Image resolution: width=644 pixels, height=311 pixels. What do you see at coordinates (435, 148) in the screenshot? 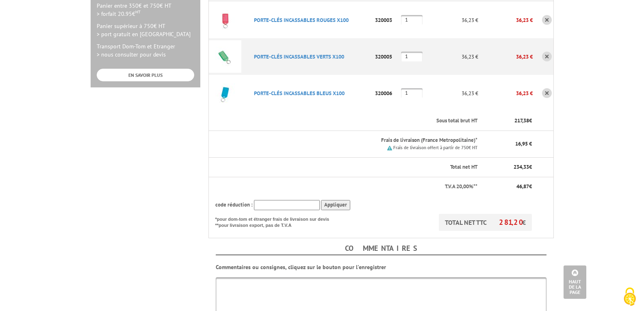
I see `small: Frais de livraison offert à partir de 750€ HT` at bounding box center [435, 148].